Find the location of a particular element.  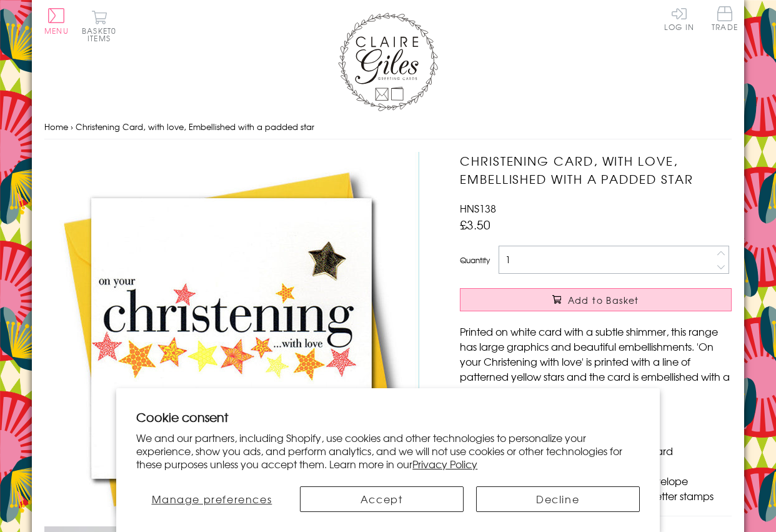

span: £3.50 is located at coordinates (475, 224).